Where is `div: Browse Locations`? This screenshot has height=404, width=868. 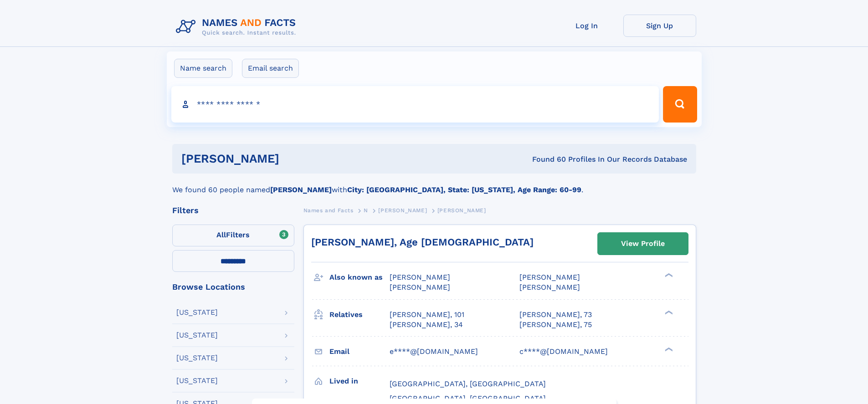 div: Browse Locations is located at coordinates (233, 287).